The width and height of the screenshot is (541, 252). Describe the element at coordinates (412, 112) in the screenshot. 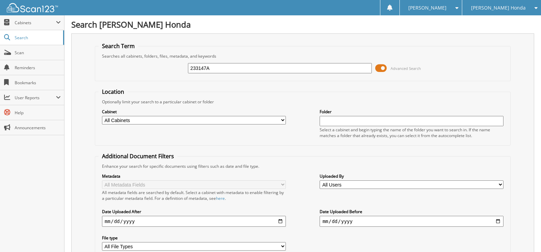

I see `label: Folder` at that location.